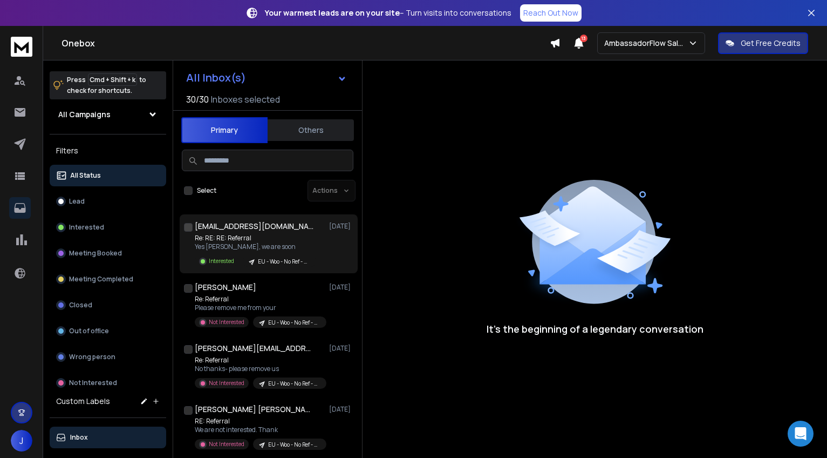 The image size is (827, 458). Describe the element at coordinates (79, 437) in the screenshot. I see `p: Inbox` at that location.